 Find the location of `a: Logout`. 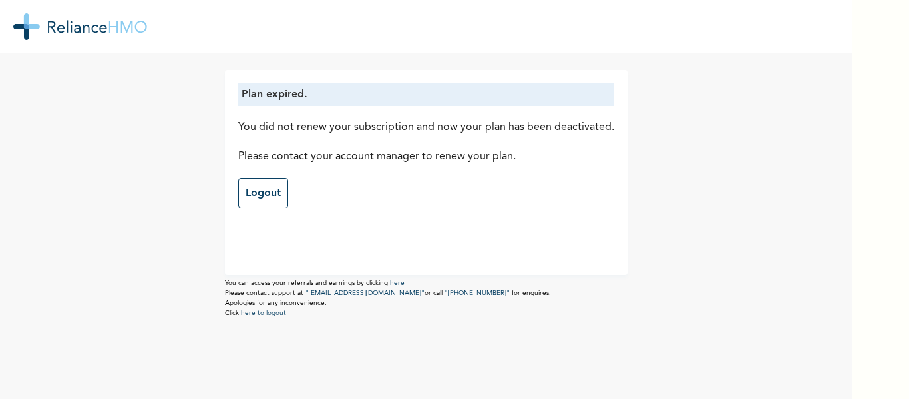

a: Logout is located at coordinates (263, 193).